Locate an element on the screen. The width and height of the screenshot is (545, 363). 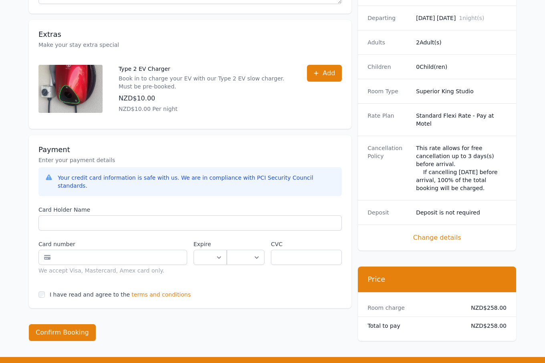
dt: Room Type is located at coordinates (388, 91).